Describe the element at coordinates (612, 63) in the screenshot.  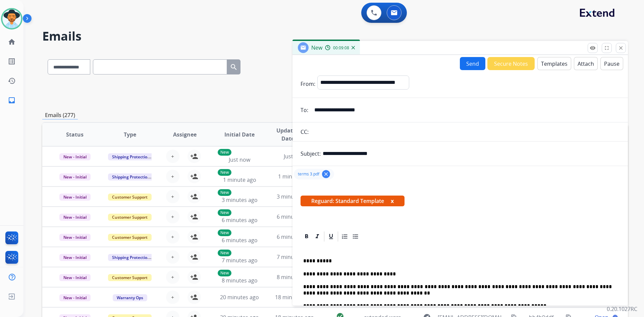
I see `button: Pause` at that location.